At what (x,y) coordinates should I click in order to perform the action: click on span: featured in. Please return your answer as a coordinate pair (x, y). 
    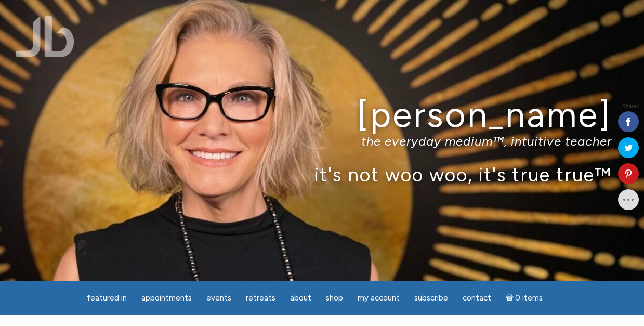
    Looking at the image, I should click on (106, 298).